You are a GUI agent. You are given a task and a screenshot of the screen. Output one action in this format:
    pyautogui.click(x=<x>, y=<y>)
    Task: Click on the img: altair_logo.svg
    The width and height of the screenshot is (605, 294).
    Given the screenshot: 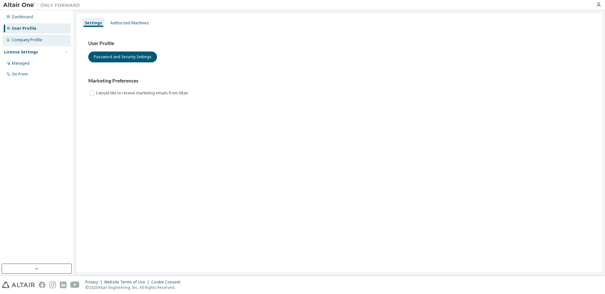 What is the action you would take?
    pyautogui.click(x=18, y=284)
    